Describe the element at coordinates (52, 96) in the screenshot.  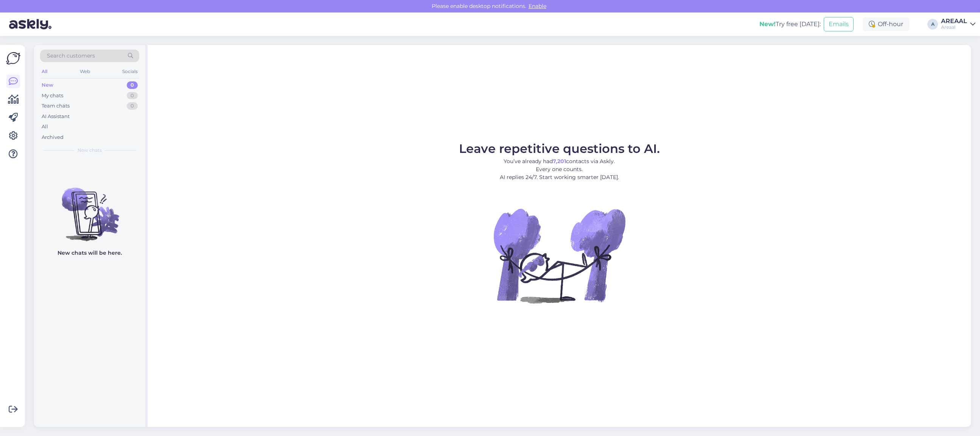
I see `div: My chats` at that location.